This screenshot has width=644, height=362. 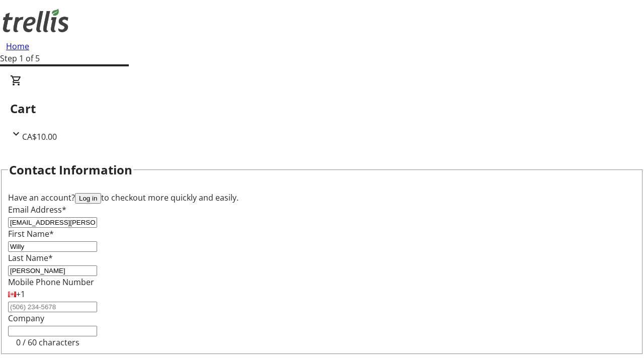 I want to click on label: Mobile Phone Number, so click(x=51, y=282).